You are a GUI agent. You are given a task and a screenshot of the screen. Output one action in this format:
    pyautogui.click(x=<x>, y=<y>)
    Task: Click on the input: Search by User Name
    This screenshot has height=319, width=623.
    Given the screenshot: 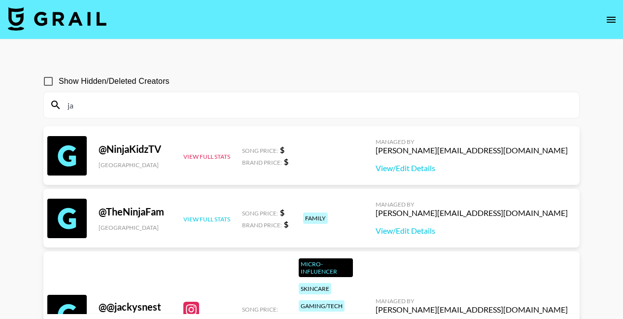 What is the action you would take?
    pyautogui.click(x=317, y=105)
    